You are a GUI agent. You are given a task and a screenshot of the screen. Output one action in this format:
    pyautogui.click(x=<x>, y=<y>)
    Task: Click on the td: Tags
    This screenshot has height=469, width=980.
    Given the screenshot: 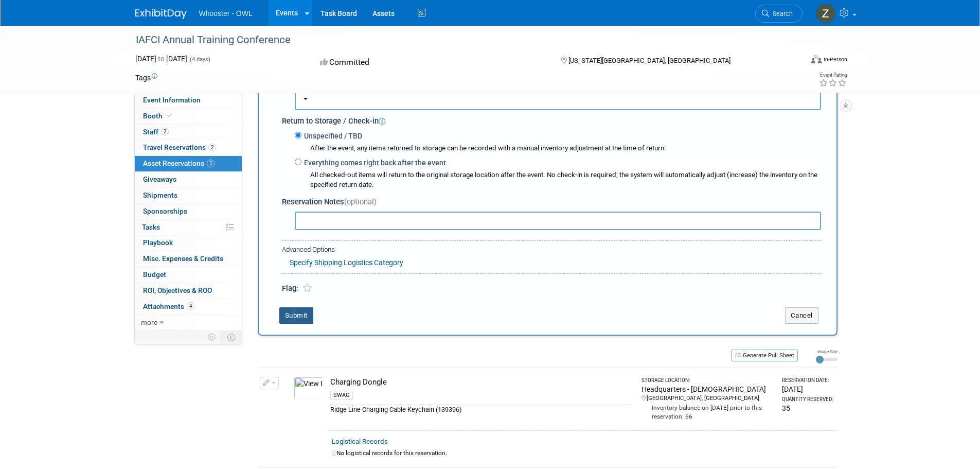 What is the action you would take?
    pyautogui.click(x=146, y=78)
    